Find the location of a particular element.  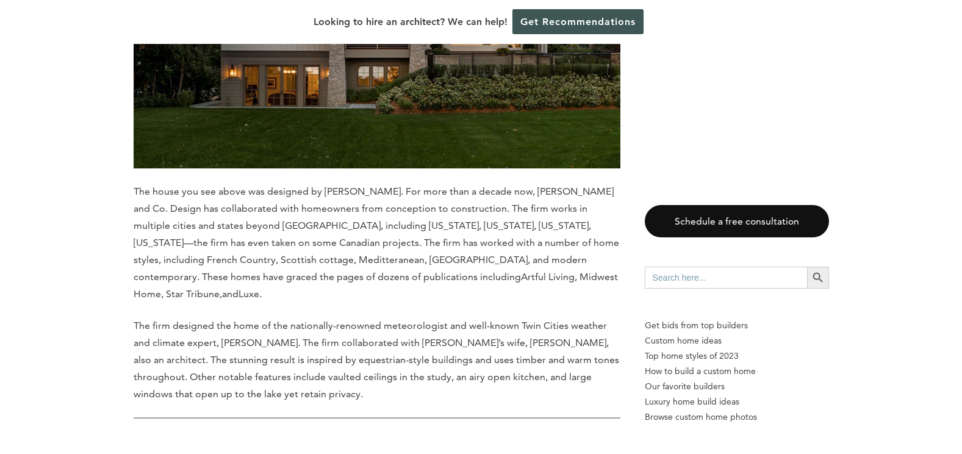

a: Our favorite builders is located at coordinates (737, 386).